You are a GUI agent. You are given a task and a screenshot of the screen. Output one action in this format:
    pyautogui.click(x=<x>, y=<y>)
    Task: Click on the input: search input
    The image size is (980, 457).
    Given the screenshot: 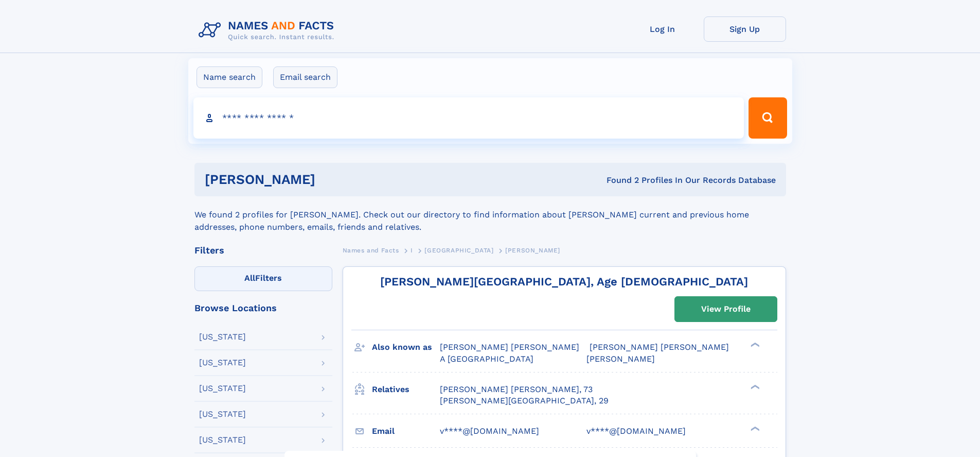 What is the action you would take?
    pyautogui.click(x=469, y=118)
    